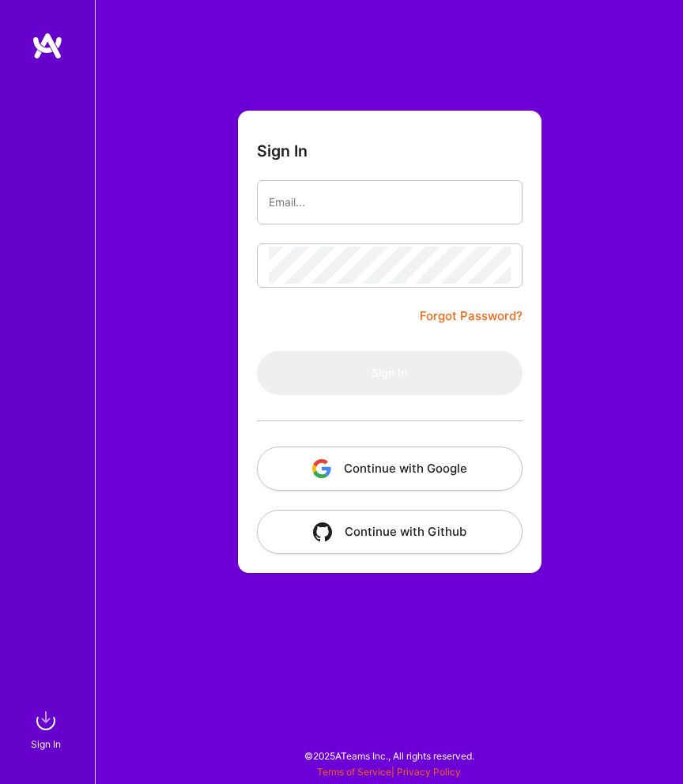  I want to click on div: © 2025 ATeams Inc., All rights reserved., so click(389, 756).